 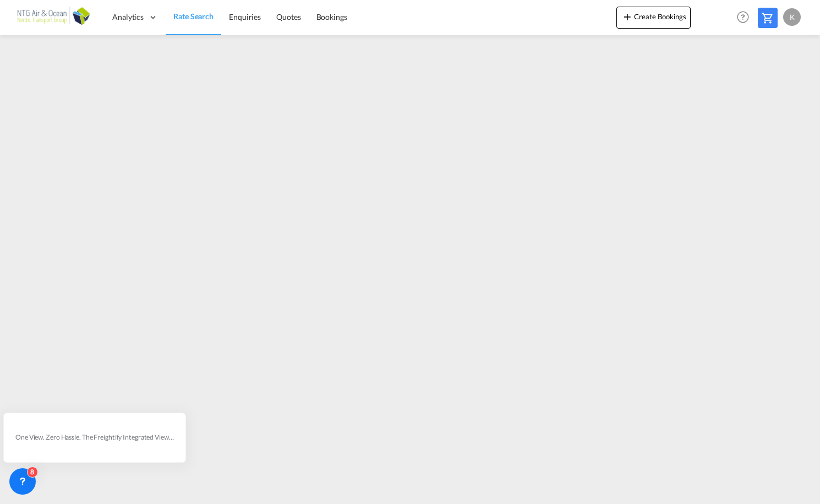 I want to click on img: af31b1c0b01f11ecbc353f8e72265e29.png, so click(x=53, y=17).